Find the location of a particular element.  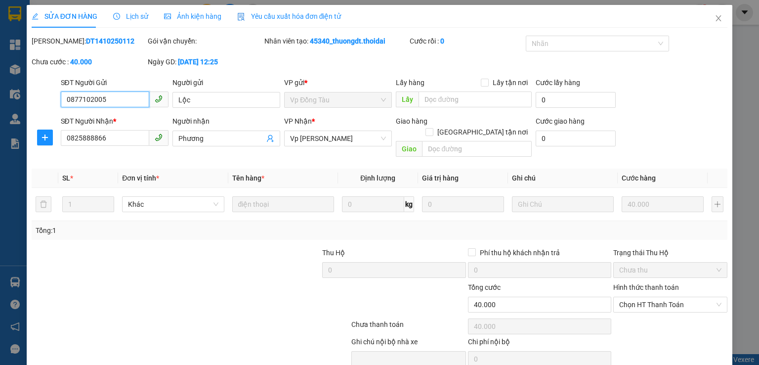

span: Tổng cước is located at coordinates (484, 287).